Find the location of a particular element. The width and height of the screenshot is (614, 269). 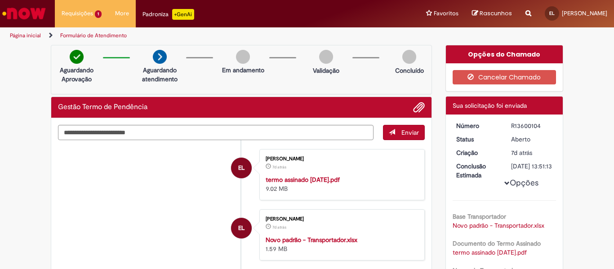

a: Página inicial is located at coordinates (25, 35).